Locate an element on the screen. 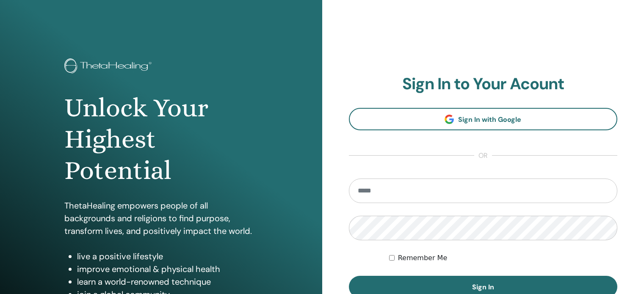 This screenshot has height=294, width=644. div: Keep me authenticated indefinitely or until I manually logout is located at coordinates (503, 258).